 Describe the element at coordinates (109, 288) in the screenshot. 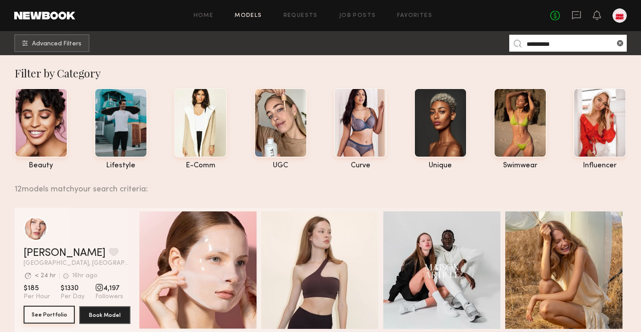

I see `span: 4,197` at that location.